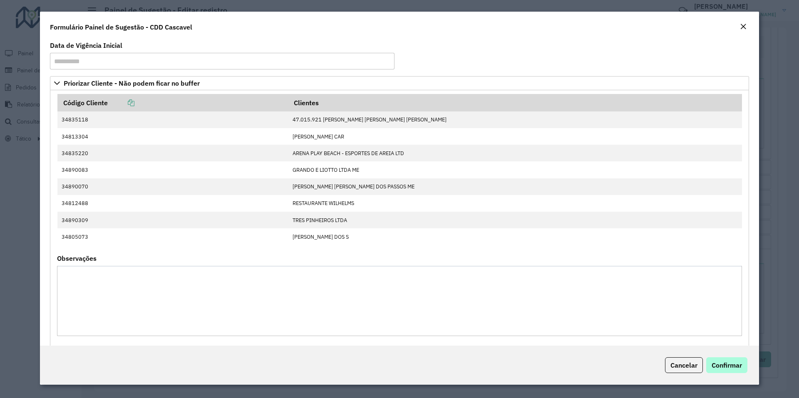 The width and height of the screenshot is (799, 398). I want to click on th: Clientes, so click(515, 103).